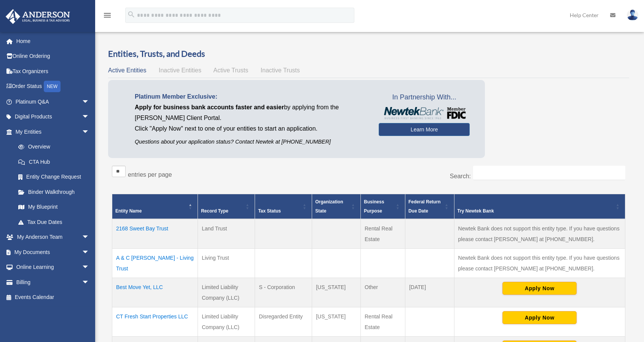 The width and height of the screenshot is (644, 342). What do you see at coordinates (284, 321) in the screenshot?
I see `td: Disregarded Entity` at bounding box center [284, 321].